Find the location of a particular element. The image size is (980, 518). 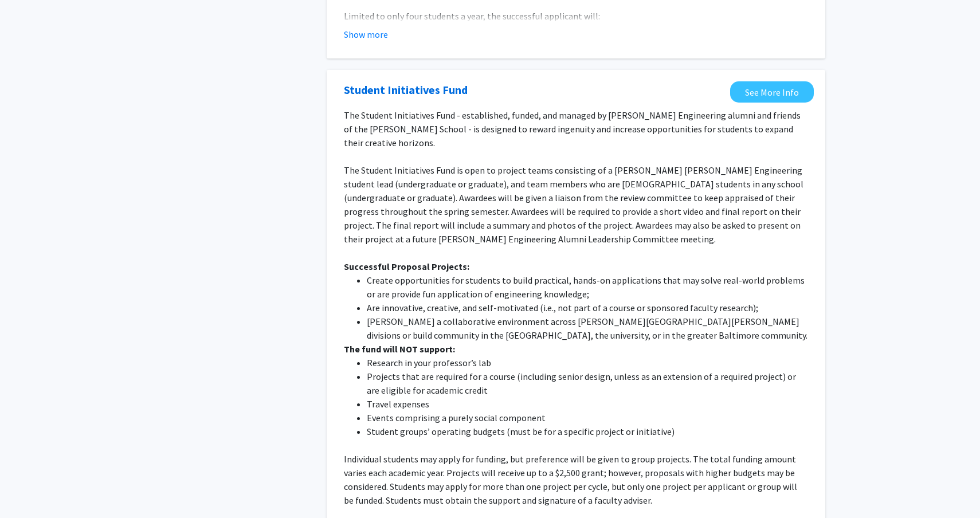

li: Projects that are required for a course (including senior design, unless as an extension of a req... is located at coordinates (587, 383).